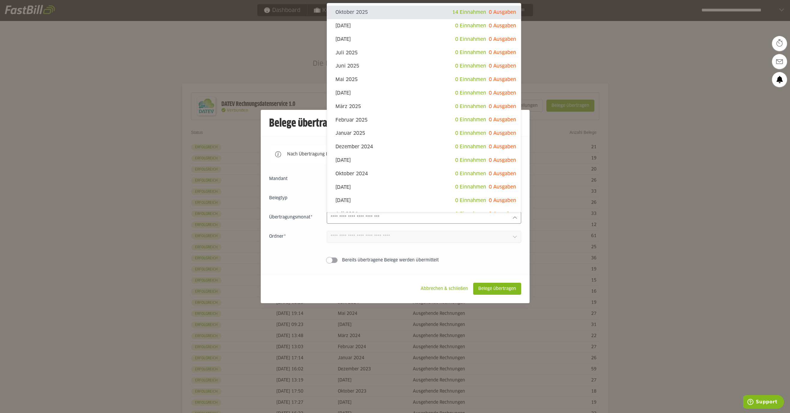 The height and width of the screenshot is (413, 790). What do you see at coordinates (424, 120) in the screenshot?
I see `sl-option: Februar 2025` at bounding box center [424, 120].